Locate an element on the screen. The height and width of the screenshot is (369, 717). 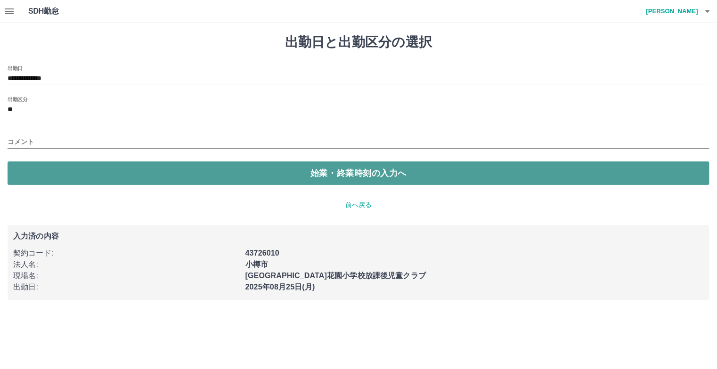
p: 現場名 : is located at coordinates (126, 276).